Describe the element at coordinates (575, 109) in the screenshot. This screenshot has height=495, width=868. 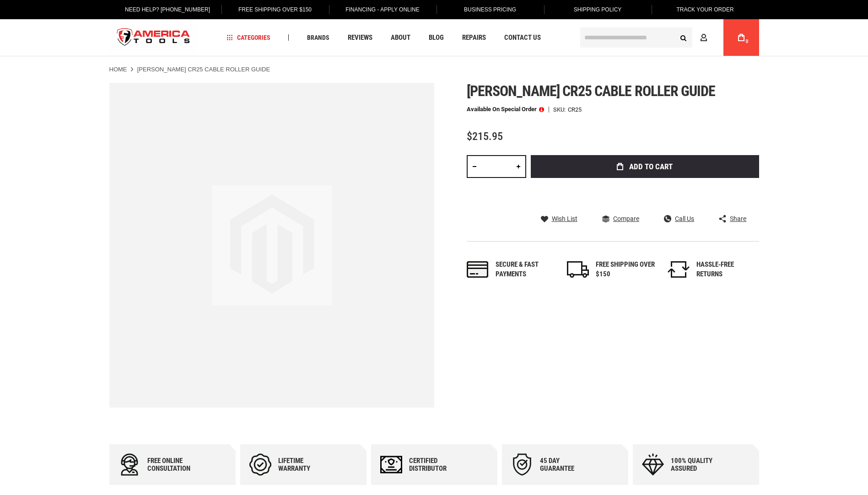
I see `div: CR25` at that location.